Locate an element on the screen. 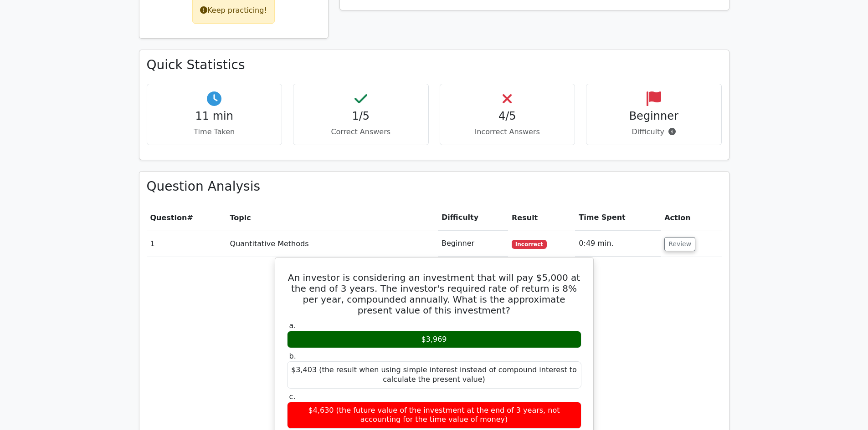  span: c. is located at coordinates (293, 396).